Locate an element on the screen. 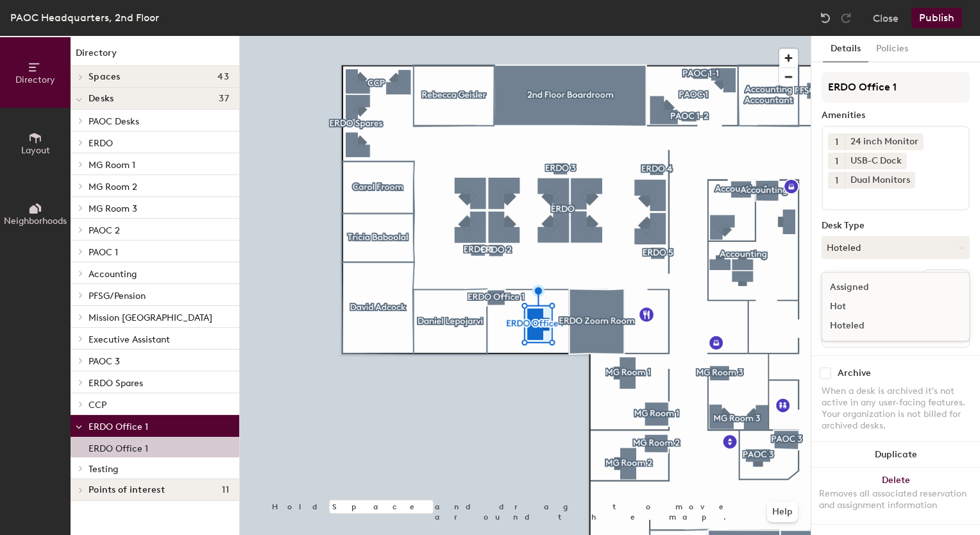 The height and width of the screenshot is (535, 980). button: Ungroup is located at coordinates (946, 280).